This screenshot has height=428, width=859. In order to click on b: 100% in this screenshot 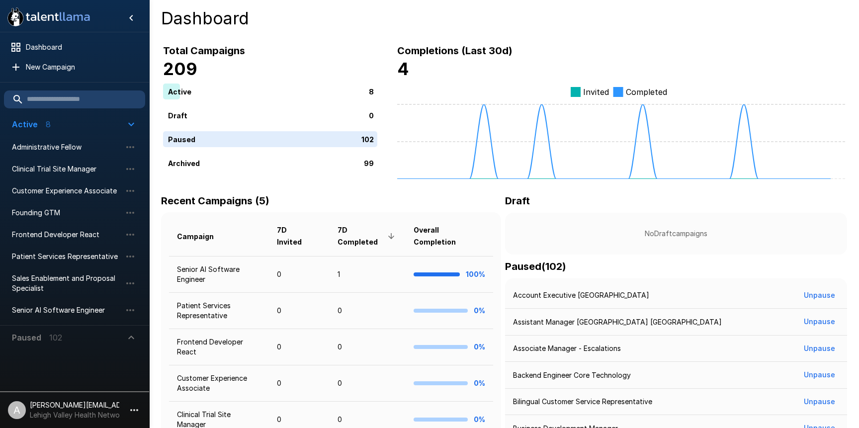, I will do `click(475, 274)`.